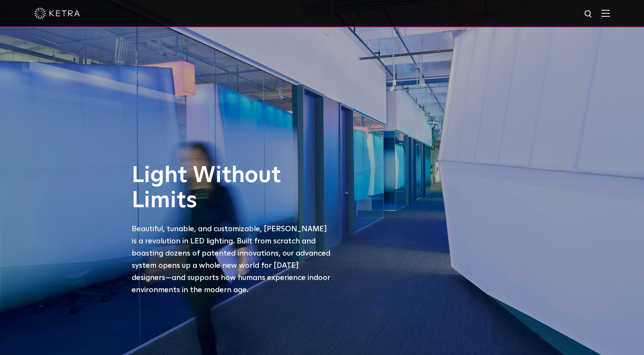 The width and height of the screenshot is (644, 355). I want to click on span: —and supports how humans experience indoor environments in the modern age., so click(231, 284).